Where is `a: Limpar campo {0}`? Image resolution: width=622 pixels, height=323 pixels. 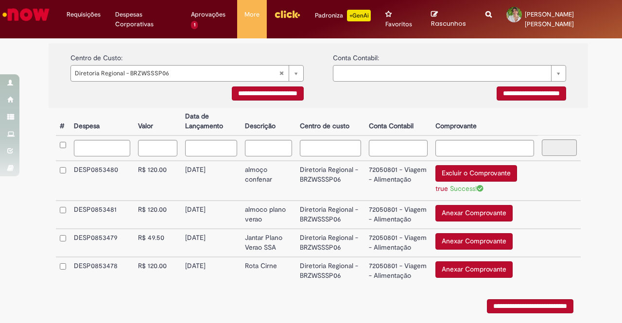 a: Limpar campo {0} is located at coordinates (449, 73).